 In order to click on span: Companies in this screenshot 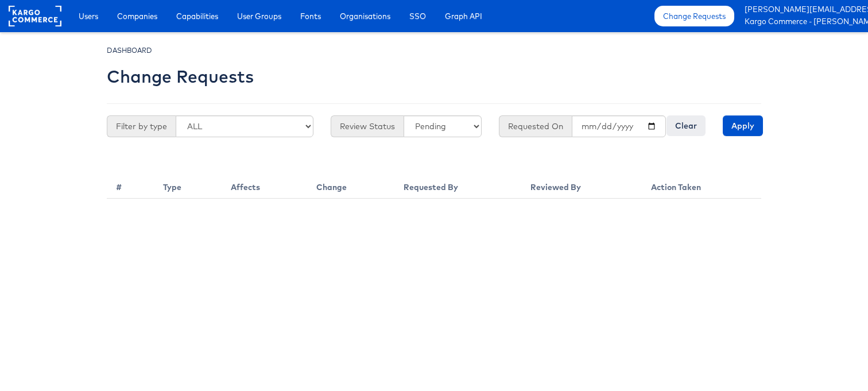, I will do `click(137, 16)`.